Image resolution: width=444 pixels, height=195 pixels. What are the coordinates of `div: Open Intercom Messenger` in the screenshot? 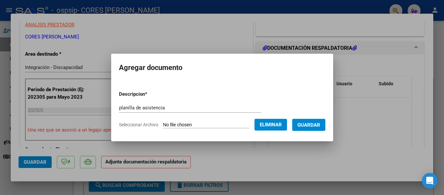 It's located at (430, 180).